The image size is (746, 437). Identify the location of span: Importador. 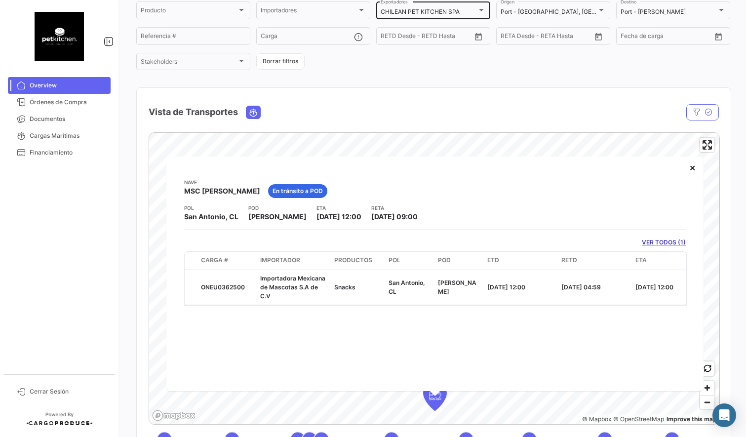
(280, 260).